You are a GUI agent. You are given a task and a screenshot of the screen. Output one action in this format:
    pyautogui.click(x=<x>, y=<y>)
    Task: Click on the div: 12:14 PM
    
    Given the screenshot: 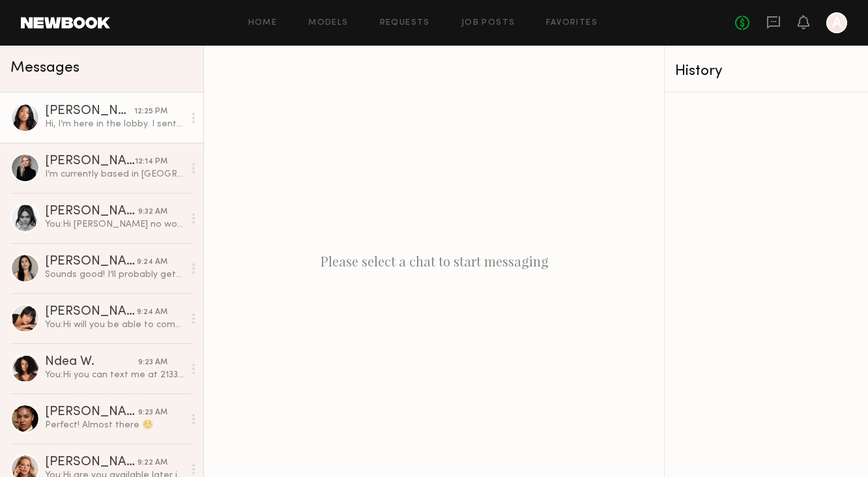 What is the action you would take?
    pyautogui.click(x=151, y=162)
    